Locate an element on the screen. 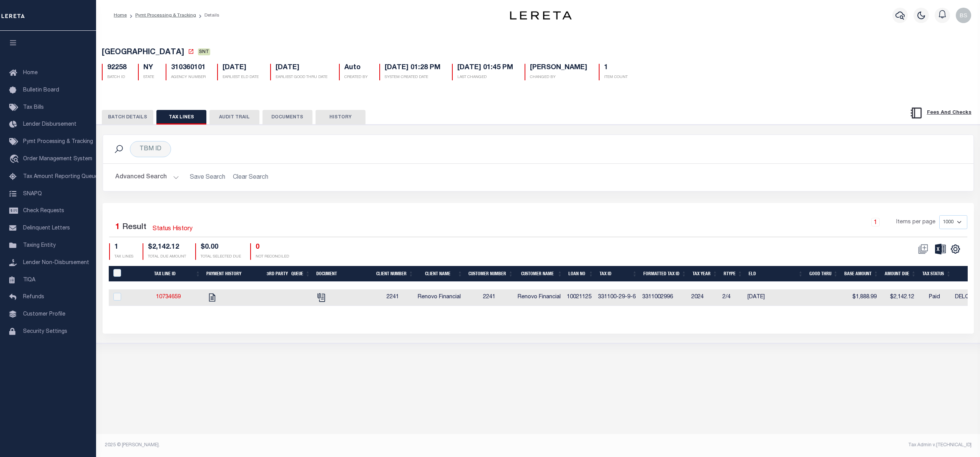  th: Client Name: activate to sort column ascending is located at coordinates (441, 274).